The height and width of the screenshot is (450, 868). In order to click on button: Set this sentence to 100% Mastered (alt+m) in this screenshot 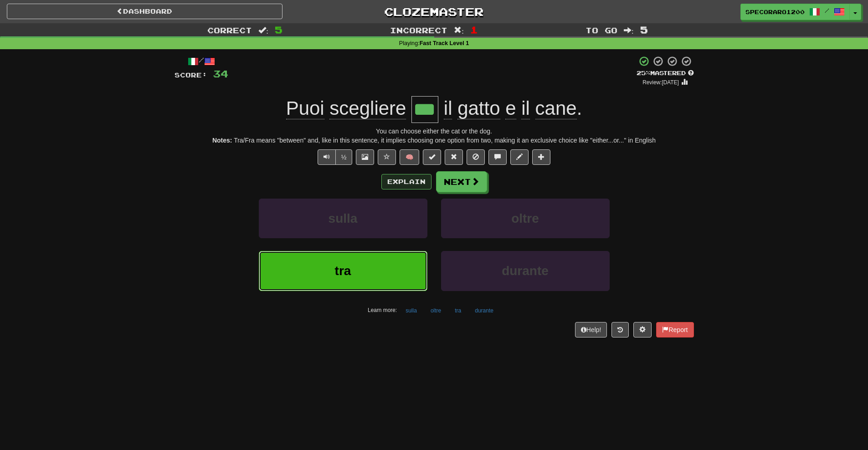, I will do `click(432, 157)`.